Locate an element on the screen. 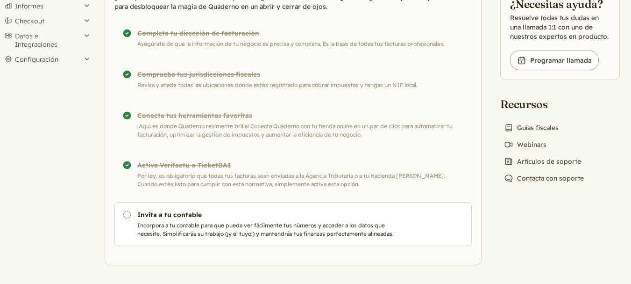 The image size is (631, 284). a: Artículos de soporte is located at coordinates (543, 161).